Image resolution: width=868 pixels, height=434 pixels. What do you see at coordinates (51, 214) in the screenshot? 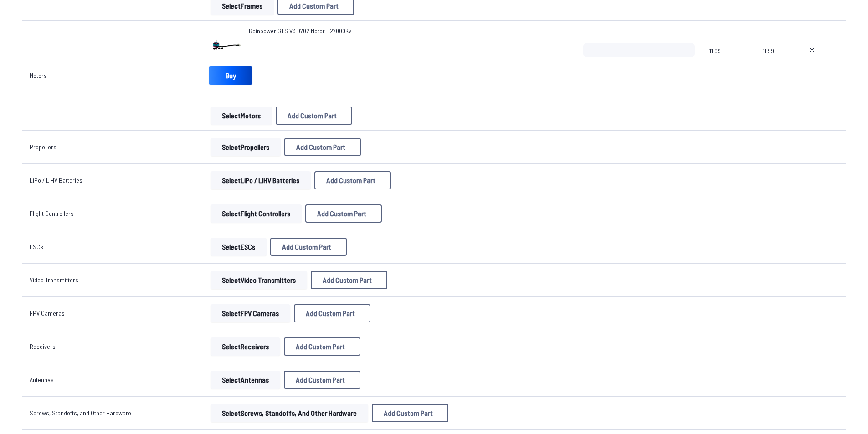
I see `a: Flight Controllers` at bounding box center [51, 214].